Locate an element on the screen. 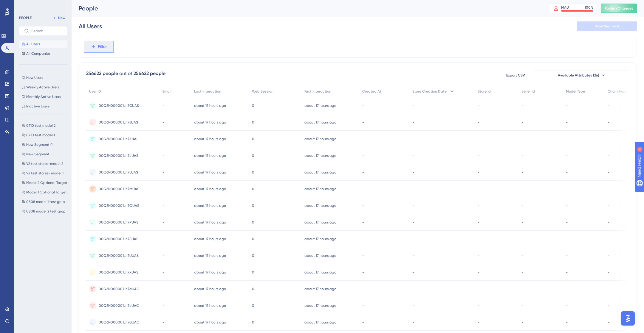 The image size is (644, 333). span: Email is located at coordinates (167, 91).